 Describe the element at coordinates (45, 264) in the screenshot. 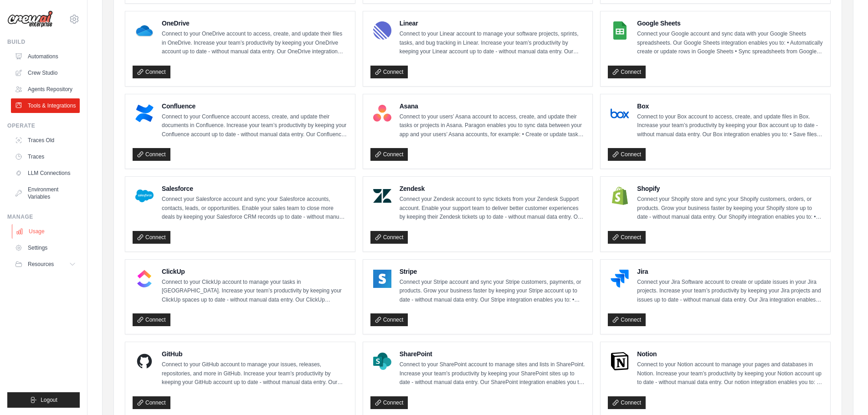

I see `button: Resources` at that location.